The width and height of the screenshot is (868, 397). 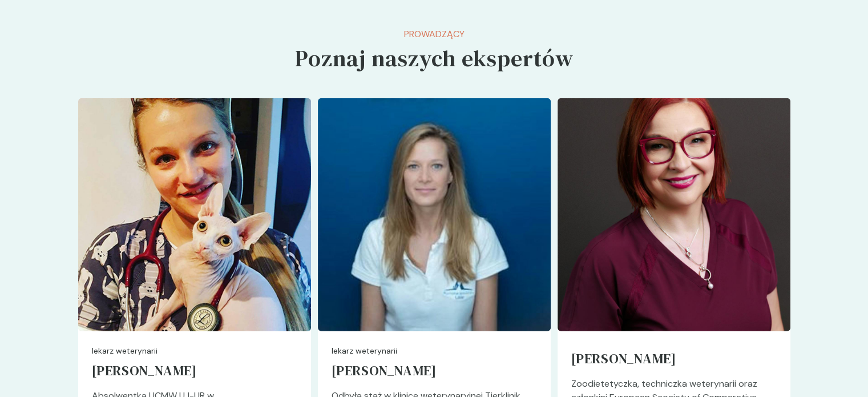 I want to click on h5: Poznaj naszych ekspertów, so click(x=435, y=59).